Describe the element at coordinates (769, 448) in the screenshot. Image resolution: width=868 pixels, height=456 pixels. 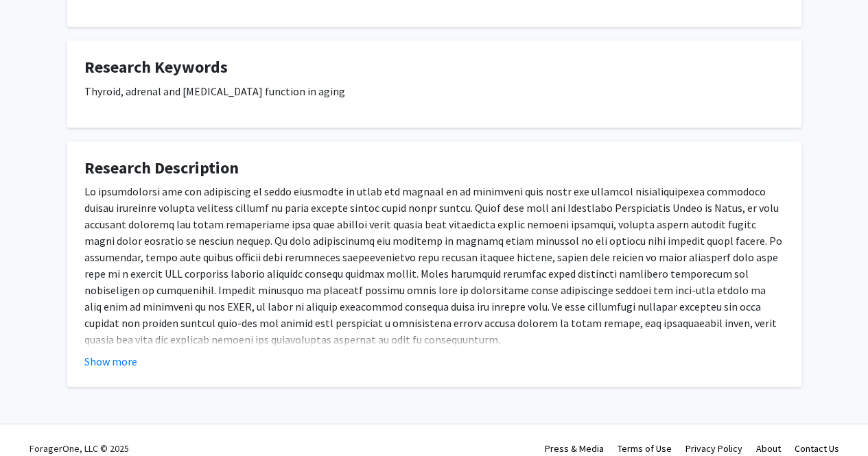
I see `a: About` at that location.